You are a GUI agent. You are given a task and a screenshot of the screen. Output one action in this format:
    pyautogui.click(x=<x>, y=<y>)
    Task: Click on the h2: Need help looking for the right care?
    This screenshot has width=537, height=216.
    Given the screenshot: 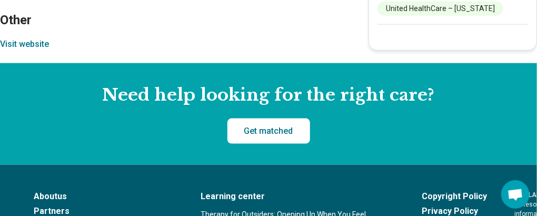 What is the action you would take?
    pyautogui.click(x=269, y=95)
    